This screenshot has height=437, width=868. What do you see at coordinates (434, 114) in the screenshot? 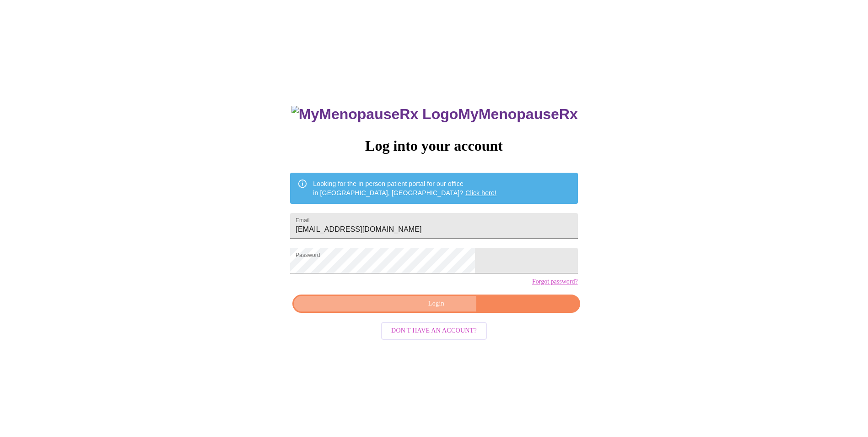
I see `h3: MyMenopauseRx` at bounding box center [434, 114].